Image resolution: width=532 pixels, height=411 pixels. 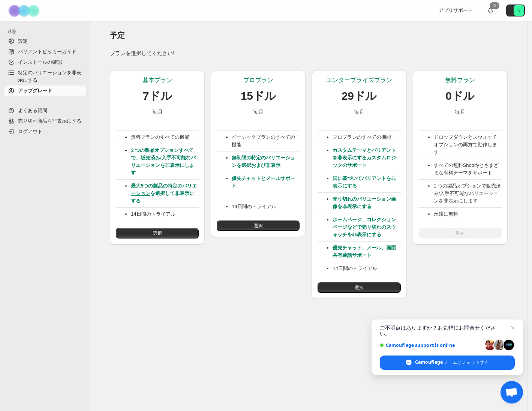 I want to click on font: 優先チャット、メール、画面共有通話サポート, so click(x=364, y=251).